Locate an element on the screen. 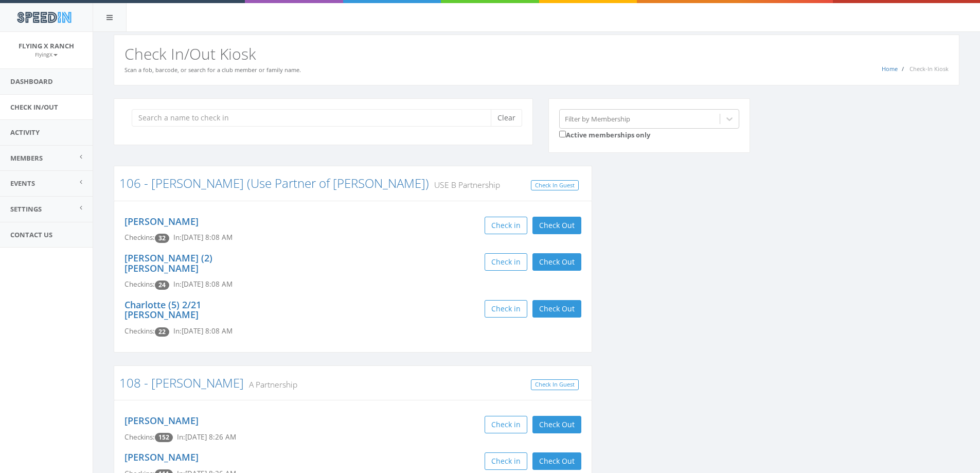  small: A Partnership is located at coordinates (270, 384).